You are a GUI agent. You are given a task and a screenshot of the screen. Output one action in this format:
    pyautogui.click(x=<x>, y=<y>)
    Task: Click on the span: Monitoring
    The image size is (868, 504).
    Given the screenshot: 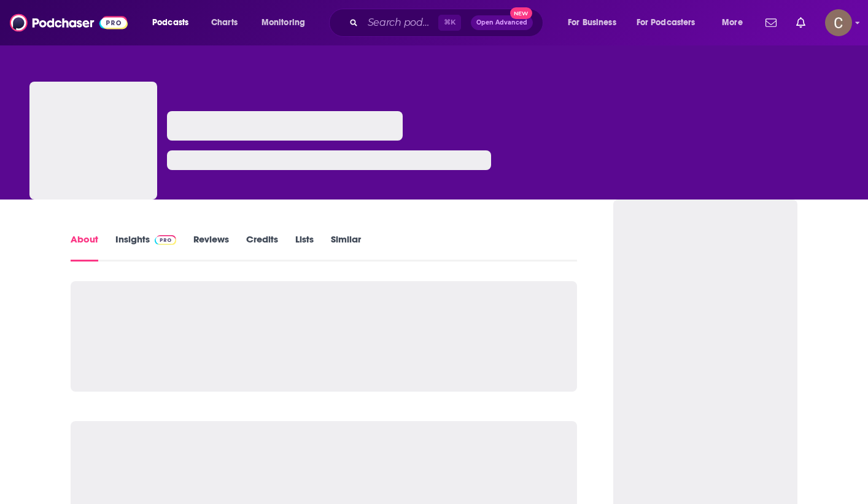 What is the action you would take?
    pyautogui.click(x=283, y=23)
    